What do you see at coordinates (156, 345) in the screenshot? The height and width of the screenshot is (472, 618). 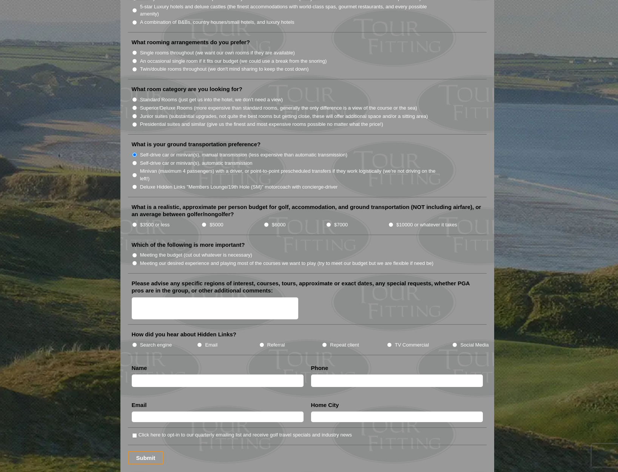 I see `label: Search engine` at bounding box center [156, 345].